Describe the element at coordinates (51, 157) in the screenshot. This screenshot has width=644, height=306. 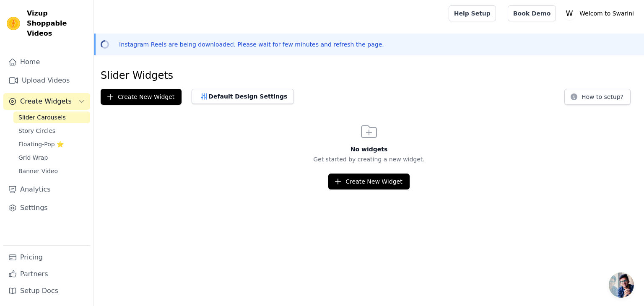
I see `a: Grid Wrap` at that location.